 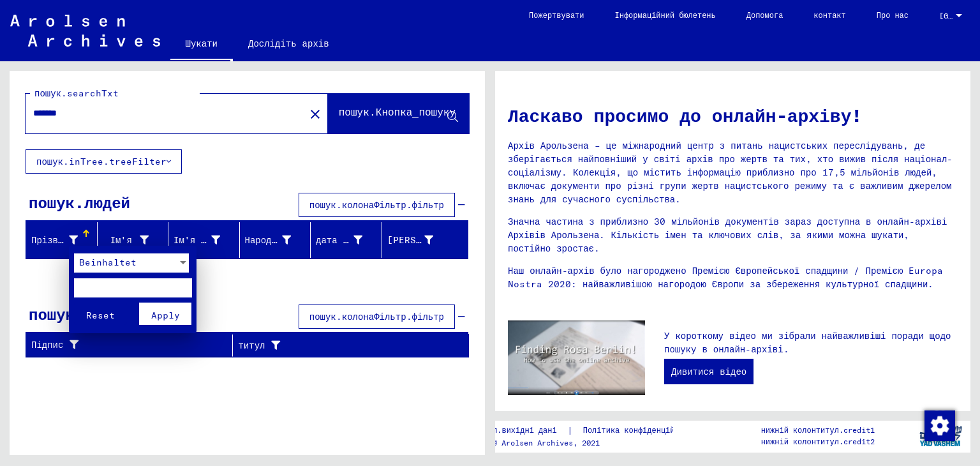 What do you see at coordinates (100, 314) in the screenshot?
I see `button: Reset` at bounding box center [100, 314].